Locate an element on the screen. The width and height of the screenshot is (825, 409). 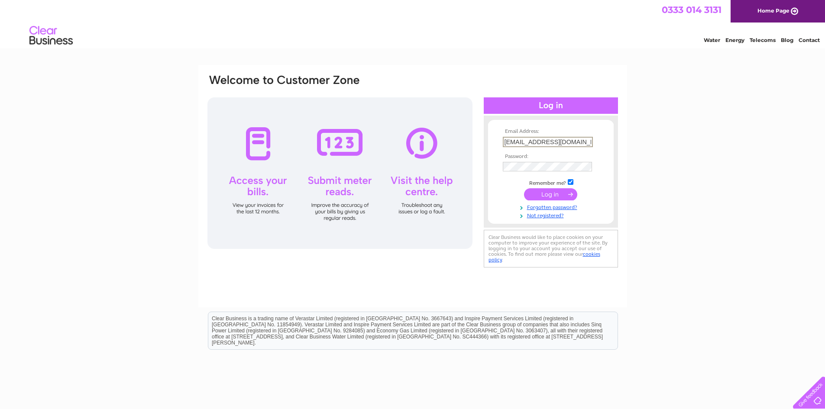
img: logo.png is located at coordinates (51, 36).